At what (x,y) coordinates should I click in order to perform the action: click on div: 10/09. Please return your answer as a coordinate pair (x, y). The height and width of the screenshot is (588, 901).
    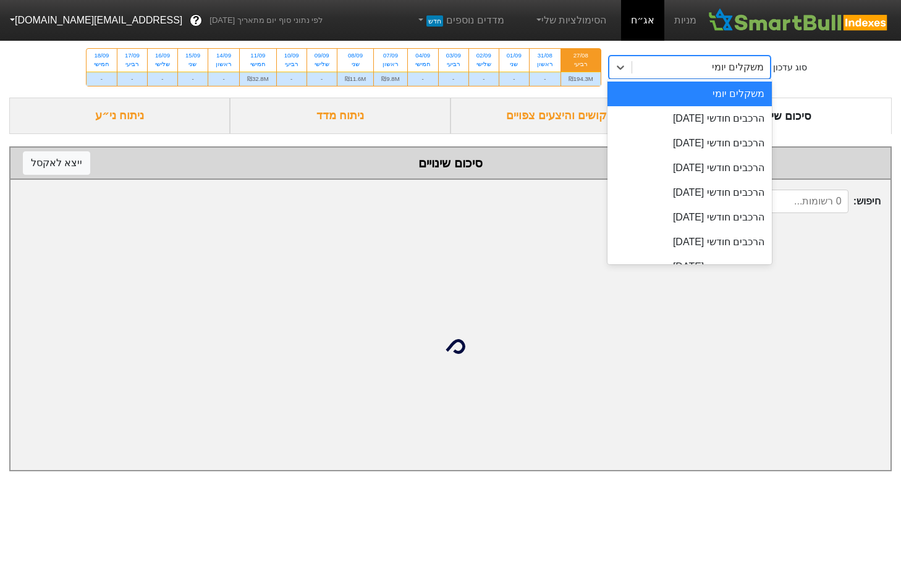
    Looking at the image, I should click on (292, 56).